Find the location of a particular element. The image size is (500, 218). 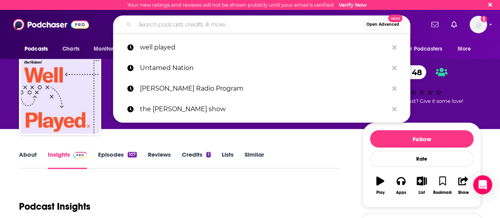

input: Search podcasts, credits, & more... is located at coordinates (249, 25).